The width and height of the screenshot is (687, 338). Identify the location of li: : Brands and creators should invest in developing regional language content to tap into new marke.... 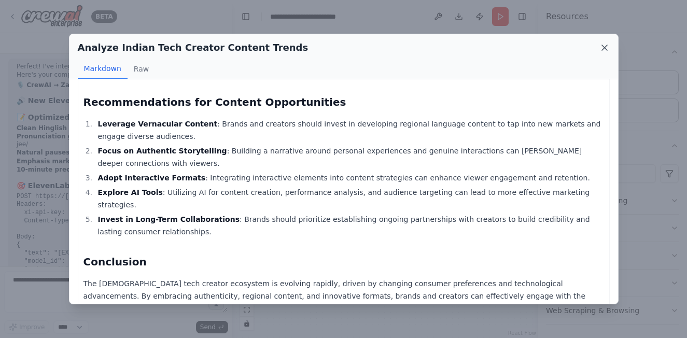
(350, 130).